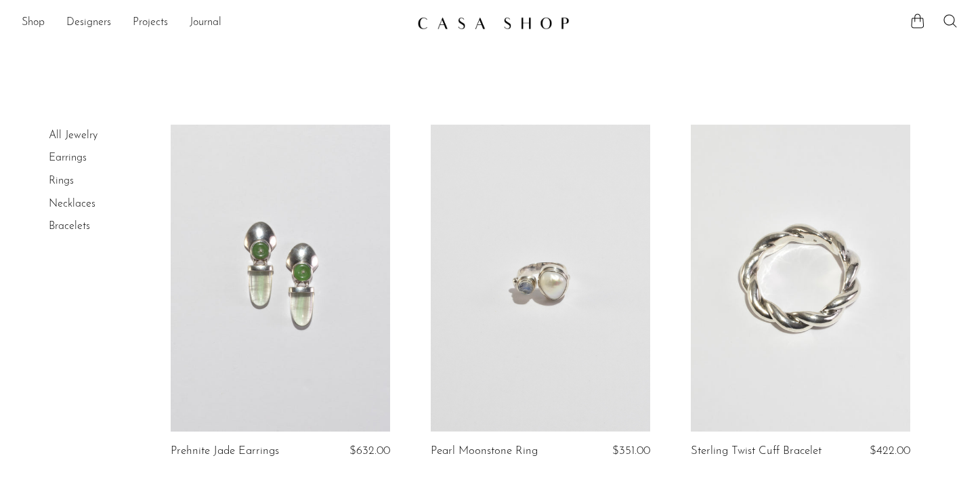  What do you see at coordinates (150, 23) in the screenshot?
I see `a: Projects` at bounding box center [150, 23].